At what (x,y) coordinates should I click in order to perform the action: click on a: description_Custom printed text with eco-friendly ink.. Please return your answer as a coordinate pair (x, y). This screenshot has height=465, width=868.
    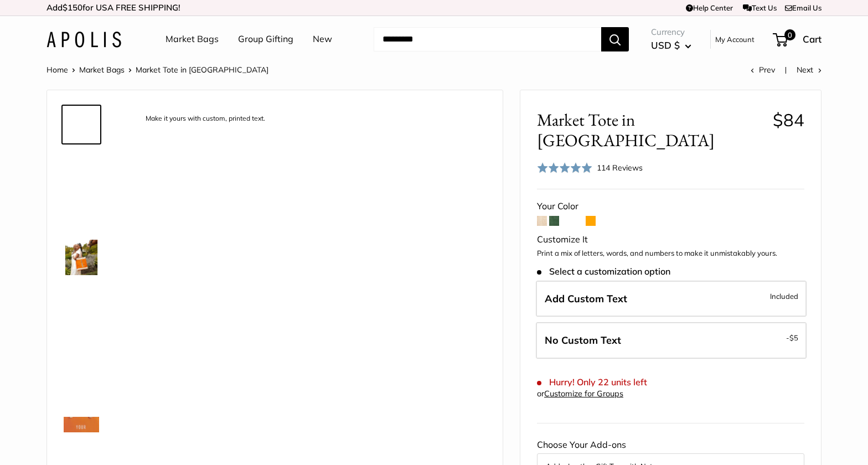
    Looking at the image, I should click on (81, 434).